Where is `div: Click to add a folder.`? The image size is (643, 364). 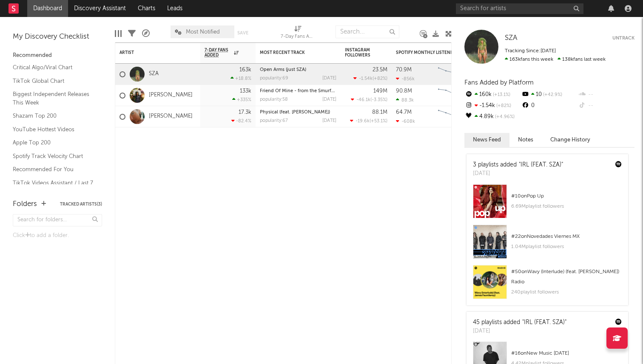
div: Click to add a folder. is located at coordinates (58, 236).